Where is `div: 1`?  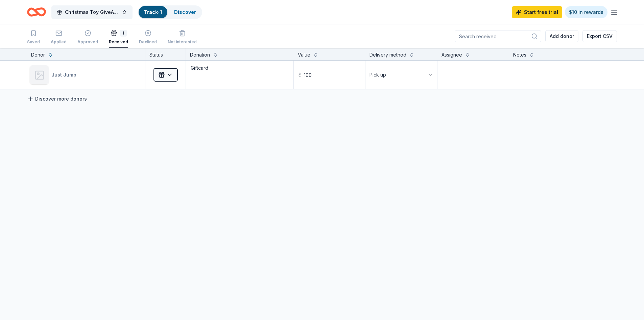 div: 1 is located at coordinates (123, 33).